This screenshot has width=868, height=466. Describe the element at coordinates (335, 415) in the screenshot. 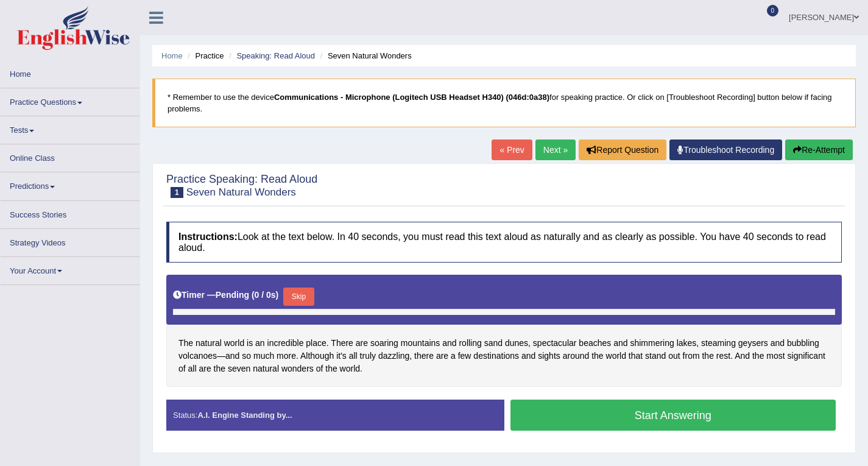

I see `div: Status:` at that location.